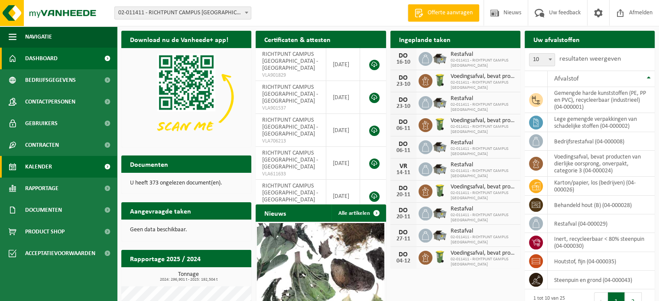  What do you see at coordinates (601, 243) in the screenshot?
I see `td: inert, recycleerbaar < 80% steenpuin (04-000030)` at bounding box center [601, 243].